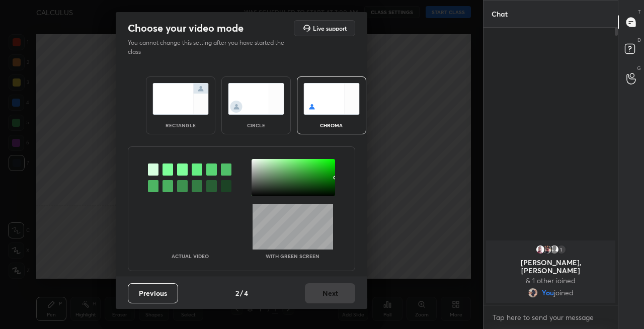  I want to click on p: With green screen, so click(292, 256).